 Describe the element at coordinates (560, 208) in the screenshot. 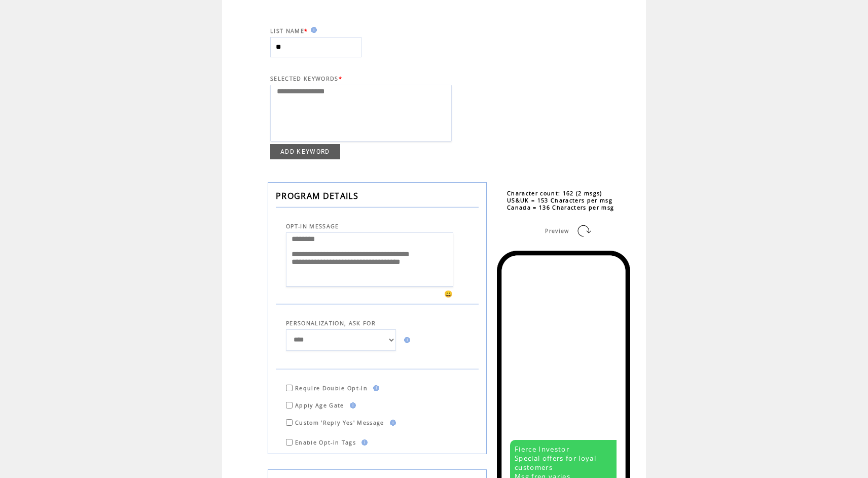

I see `span: Canada = 136 Characters per msg` at that location.